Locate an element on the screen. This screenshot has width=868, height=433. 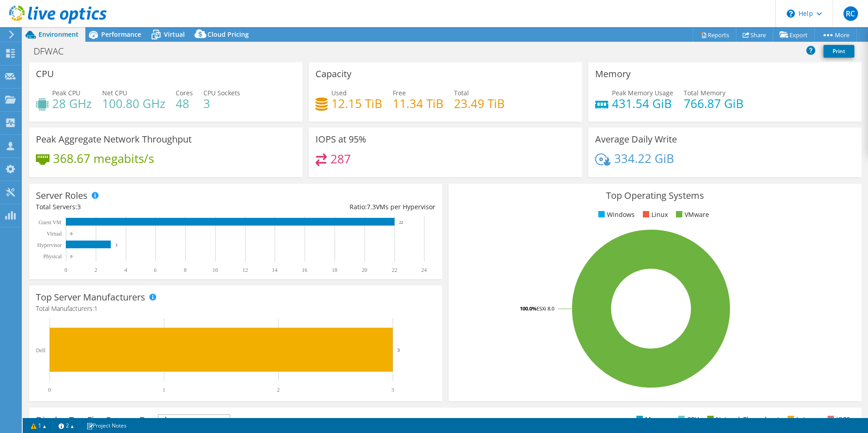
h3: Top Server Manufacturers is located at coordinates (90, 297).